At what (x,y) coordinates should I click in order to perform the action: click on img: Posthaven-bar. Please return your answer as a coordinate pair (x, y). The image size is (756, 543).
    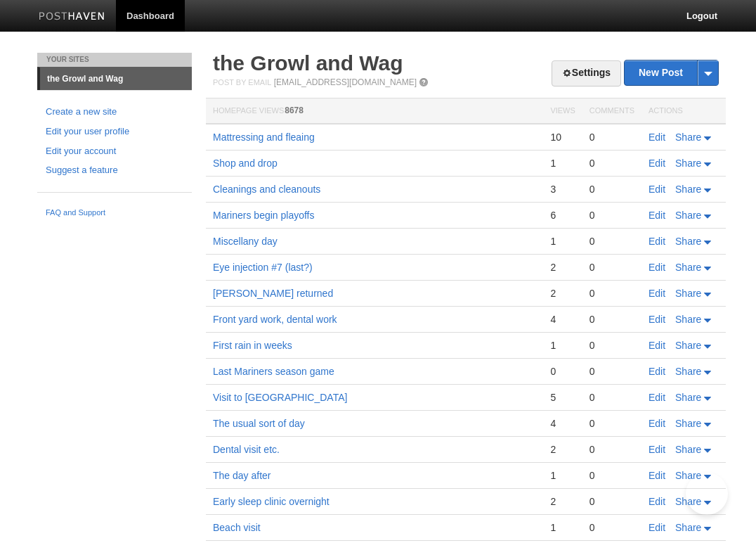
    Looking at the image, I should click on (72, 17).